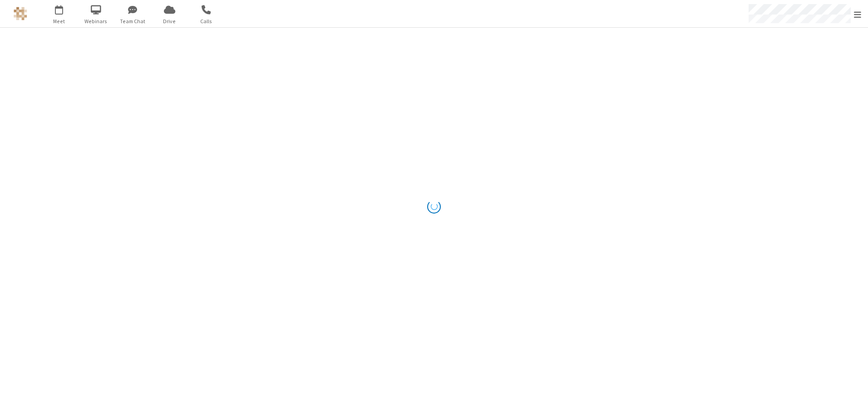 The height and width of the screenshot is (413, 868). I want to click on span: Meet, so click(59, 21).